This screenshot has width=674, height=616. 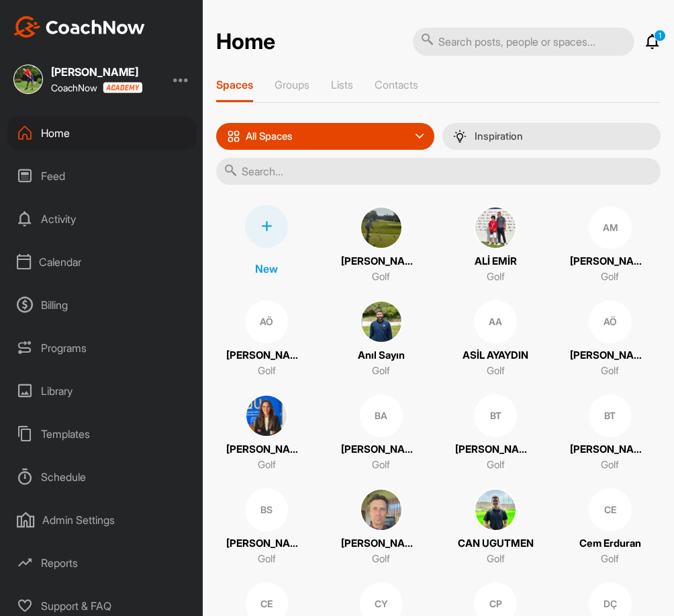 What do you see at coordinates (102, 434) in the screenshot?
I see `div: Templates` at bounding box center [102, 434].